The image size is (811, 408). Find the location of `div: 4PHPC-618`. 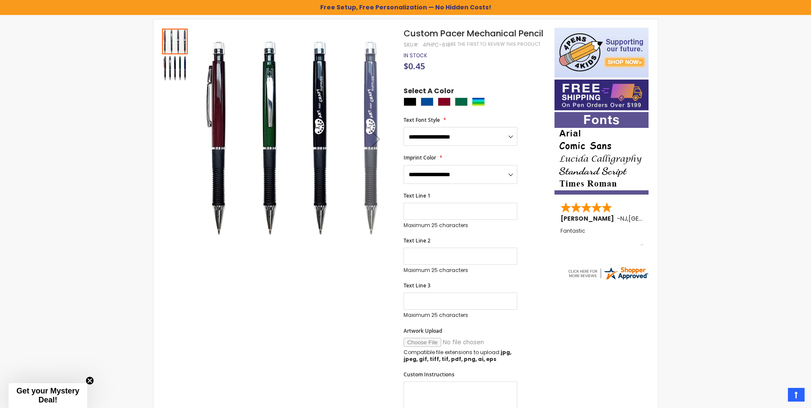

div: 4PHPC-618 is located at coordinates (437, 45).